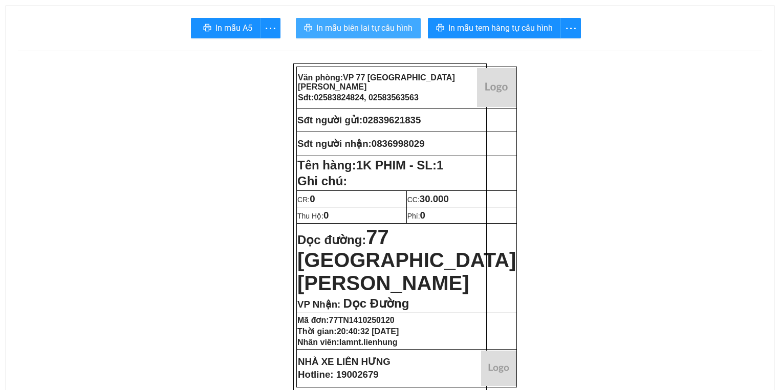 Image resolution: width=780 pixels, height=390 pixels. What do you see at coordinates (234, 28) in the screenshot?
I see `span: In mẫu A5` at bounding box center [234, 28].